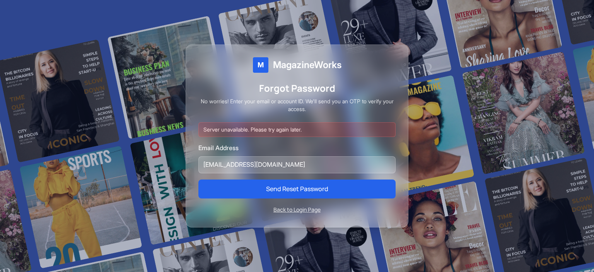 Image resolution: width=594 pixels, height=272 pixels. I want to click on span: M, so click(261, 65).